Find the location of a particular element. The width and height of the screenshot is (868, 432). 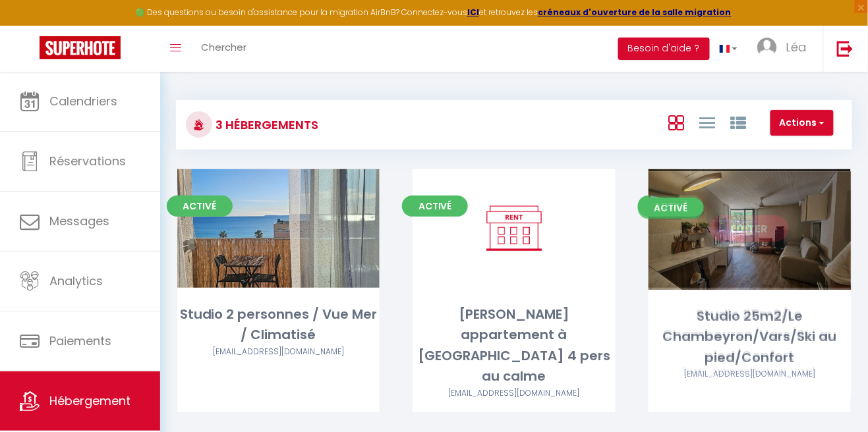

span: Réservations is located at coordinates (88, 160).